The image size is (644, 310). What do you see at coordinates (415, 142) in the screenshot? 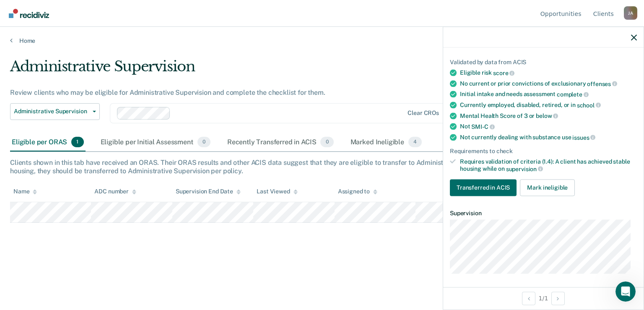
I see `span: 4` at bounding box center [415, 142].